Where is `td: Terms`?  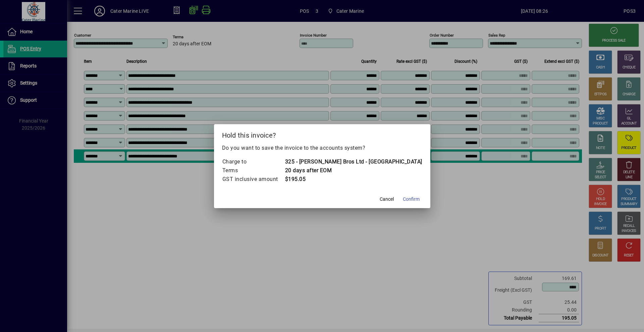
td: Terms is located at coordinates (253, 170).